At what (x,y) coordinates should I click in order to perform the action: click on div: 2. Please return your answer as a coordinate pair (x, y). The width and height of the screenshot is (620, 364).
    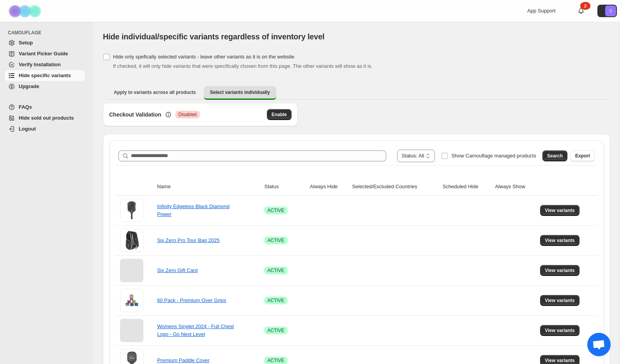
    Looking at the image, I should click on (585, 6).